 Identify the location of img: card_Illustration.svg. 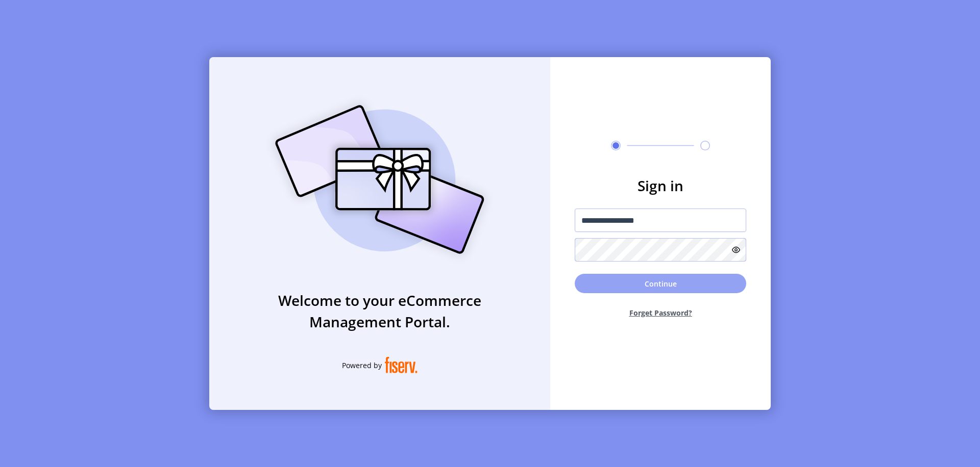
(380, 180).